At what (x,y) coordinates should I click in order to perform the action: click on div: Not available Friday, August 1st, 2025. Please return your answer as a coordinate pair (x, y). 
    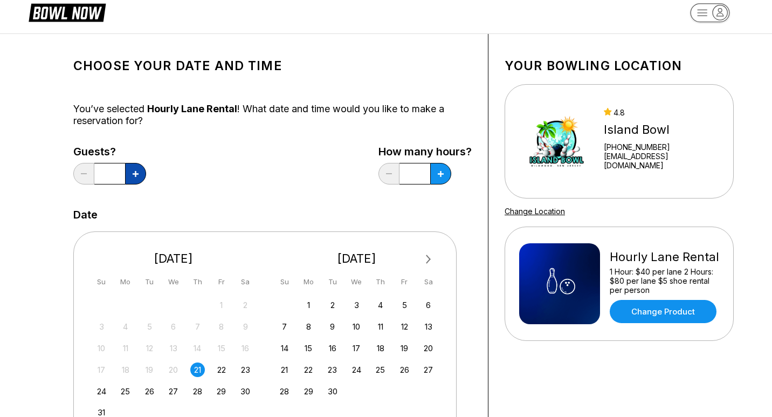
    Looking at the image, I should click on (221, 304).